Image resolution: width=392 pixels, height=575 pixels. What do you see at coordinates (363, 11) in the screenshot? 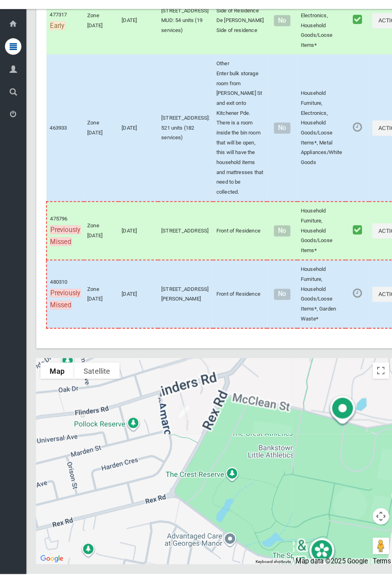
I see `span: Clean Up` at bounding box center [363, 11].